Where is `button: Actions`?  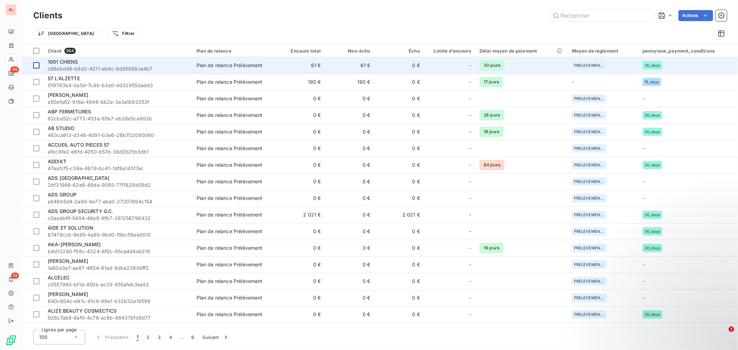
button: Actions is located at coordinates (696, 16).